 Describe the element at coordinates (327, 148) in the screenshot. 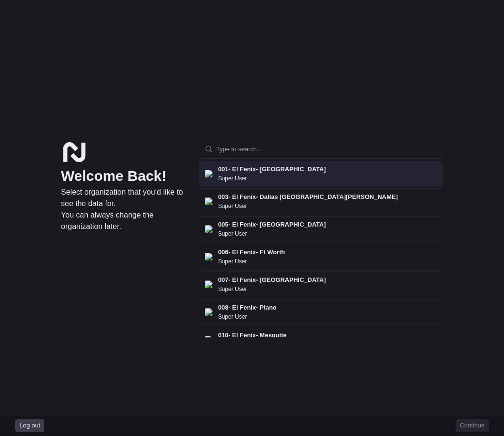

I see `input: Type to search...` at that location.